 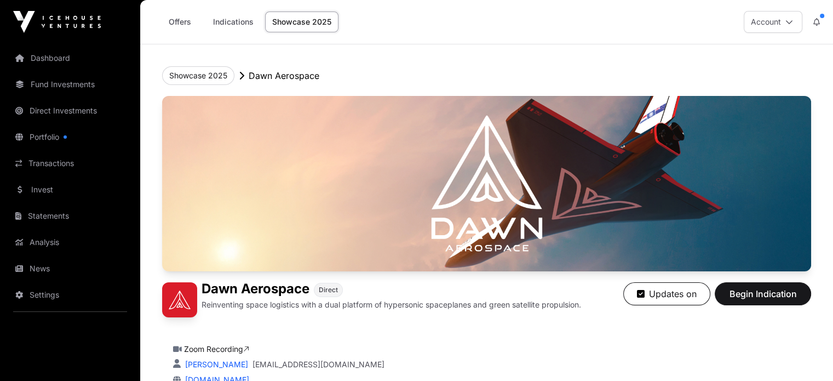 What do you see at coordinates (70, 295) in the screenshot?
I see `a: Settings` at bounding box center [70, 295].